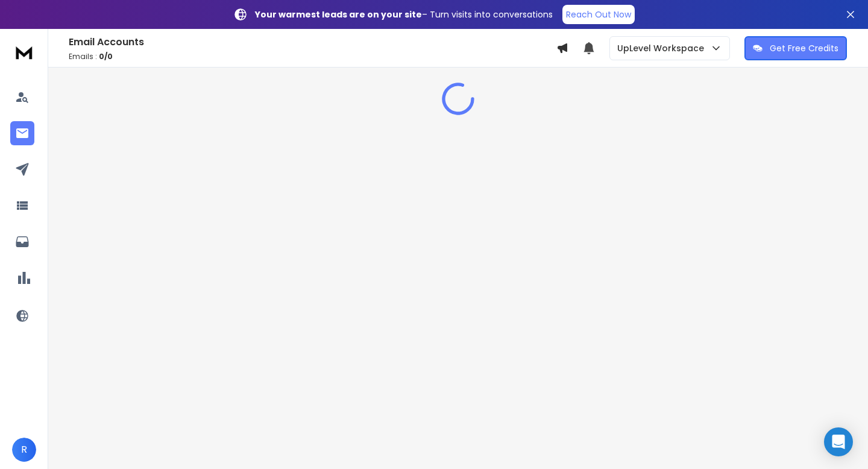 This screenshot has height=469, width=868. Describe the element at coordinates (313, 42) in the screenshot. I see `h1: Email Accounts` at that location.